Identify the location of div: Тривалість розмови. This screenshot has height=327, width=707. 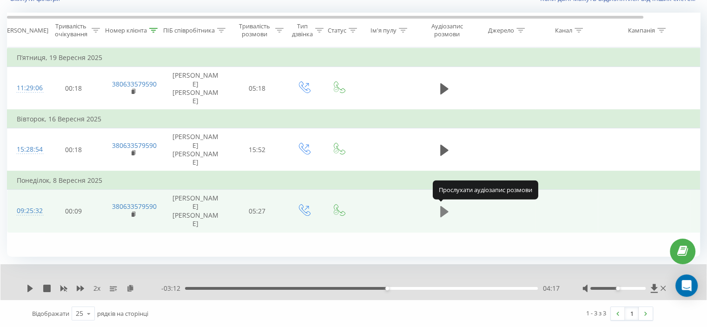
(254, 30).